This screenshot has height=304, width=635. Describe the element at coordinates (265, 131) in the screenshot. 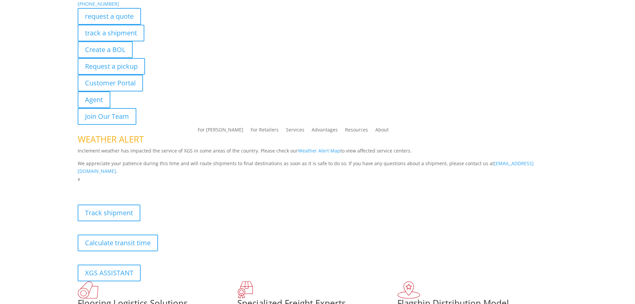

I see `a: For Retailers` at that location.